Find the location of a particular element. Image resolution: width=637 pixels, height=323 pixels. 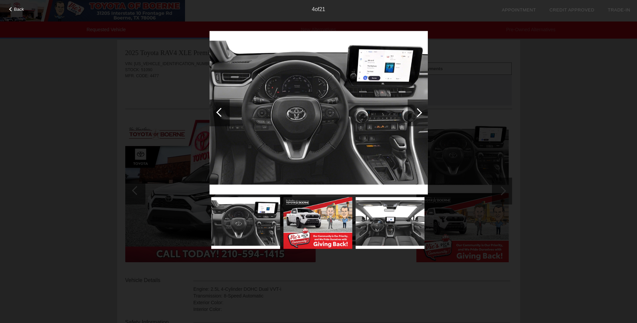

span: 4 is located at coordinates (313, 9).